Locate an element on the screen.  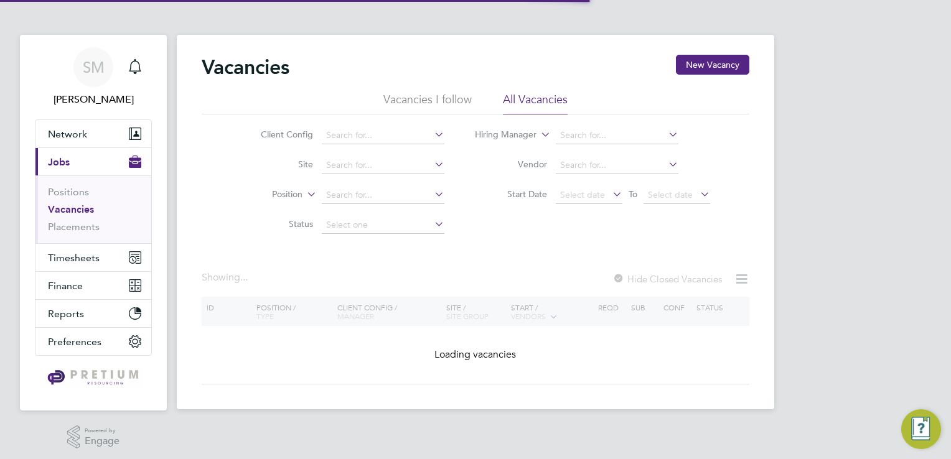
span: Preferences is located at coordinates (75, 342).